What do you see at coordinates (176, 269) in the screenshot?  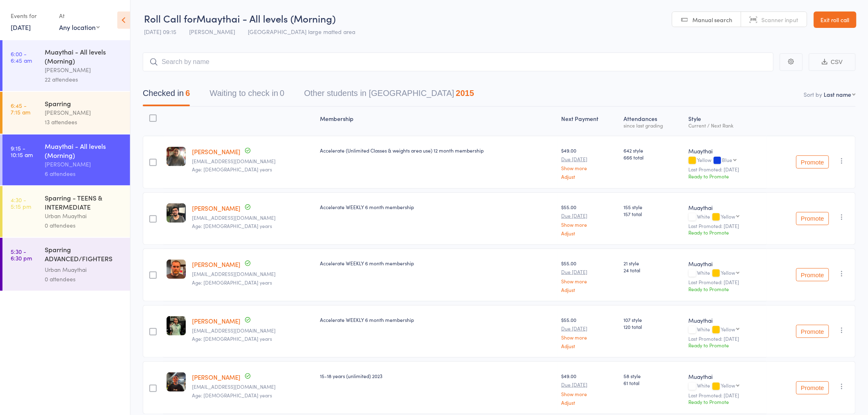 I see `img: image1751339598.png` at bounding box center [176, 269].